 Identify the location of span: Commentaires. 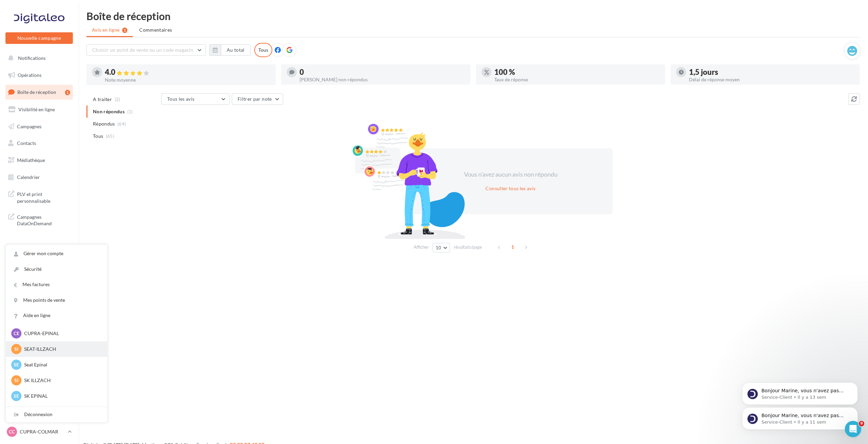
(155, 30).